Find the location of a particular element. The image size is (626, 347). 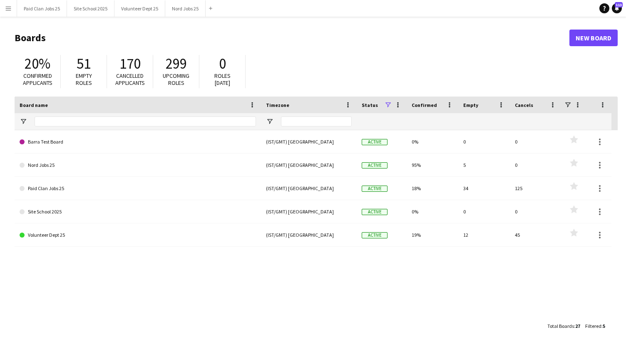

span: 51 is located at coordinates (84, 64).